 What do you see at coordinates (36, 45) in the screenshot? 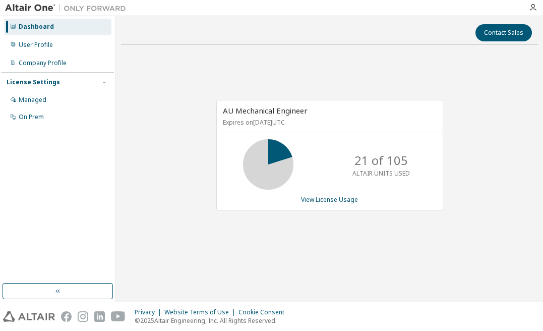
I see `div: User Profile` at bounding box center [36, 45].